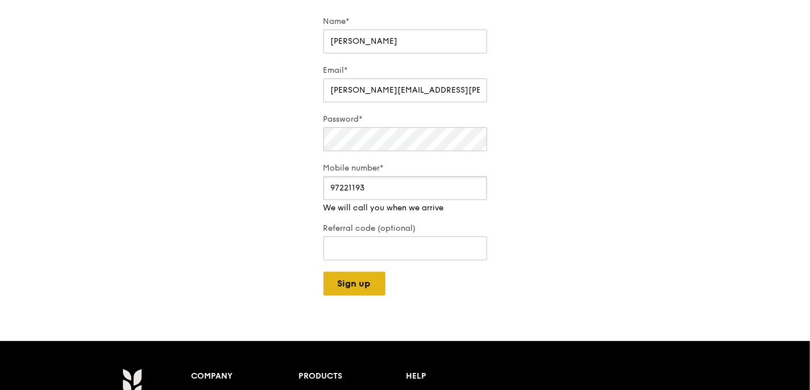 This screenshot has width=810, height=390. What do you see at coordinates (405, 119) in the screenshot?
I see `label: Password*` at bounding box center [405, 119].